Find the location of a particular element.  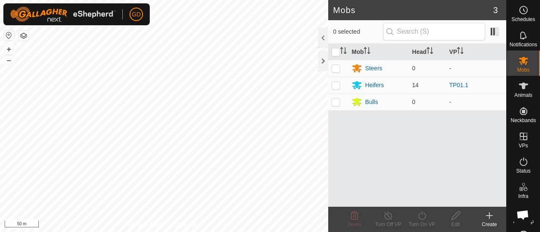

div: Bulls is located at coordinates (372, 102).